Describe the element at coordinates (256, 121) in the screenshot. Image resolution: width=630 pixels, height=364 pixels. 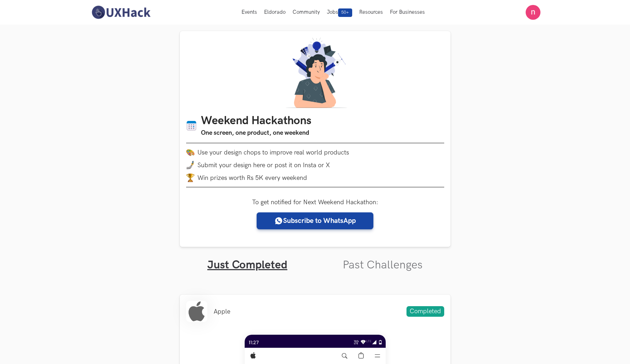
I see `h1: Weekend Hackathons` at that location.